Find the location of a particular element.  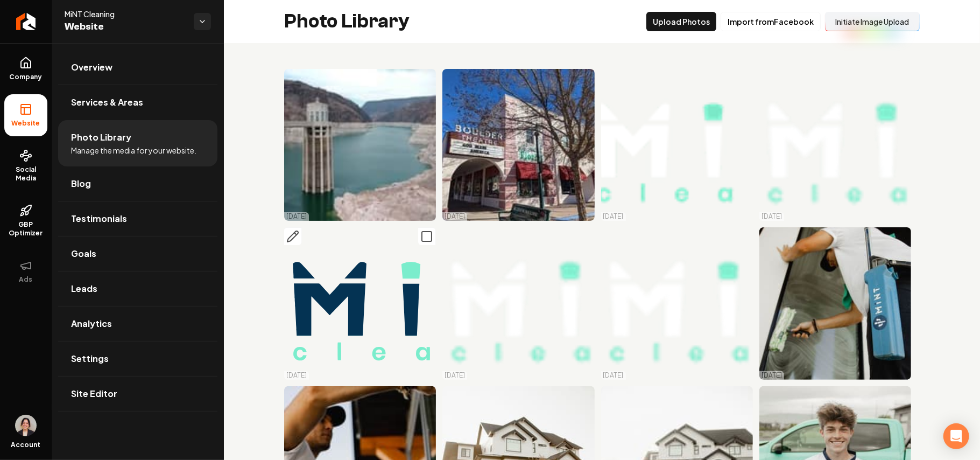

button: Upload Photos is located at coordinates (681, 22).